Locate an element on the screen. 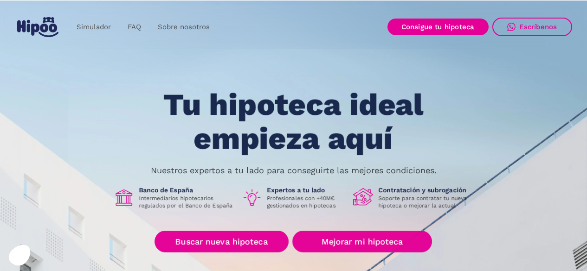 This screenshot has width=587, height=271. p: Intermediarios hipotecarios regulados por el Banco de España is located at coordinates (187, 202).